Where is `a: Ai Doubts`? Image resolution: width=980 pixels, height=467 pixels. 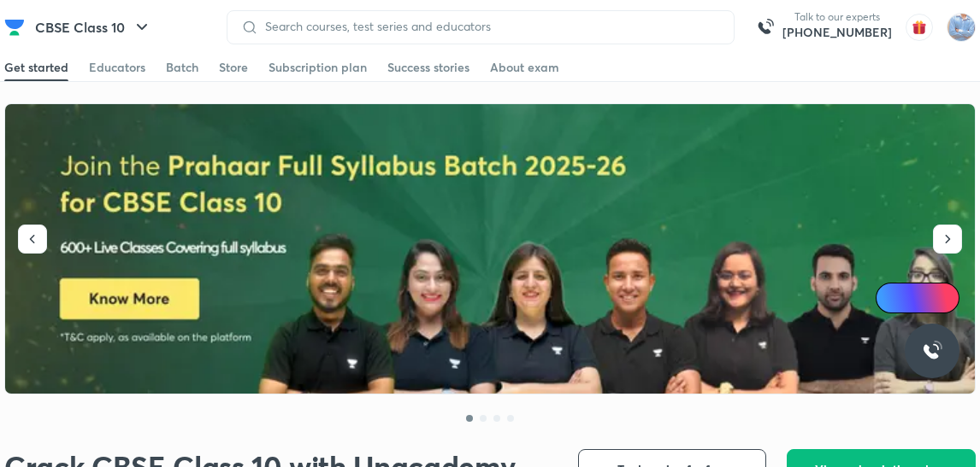 a: Ai Doubts is located at coordinates (917, 298).